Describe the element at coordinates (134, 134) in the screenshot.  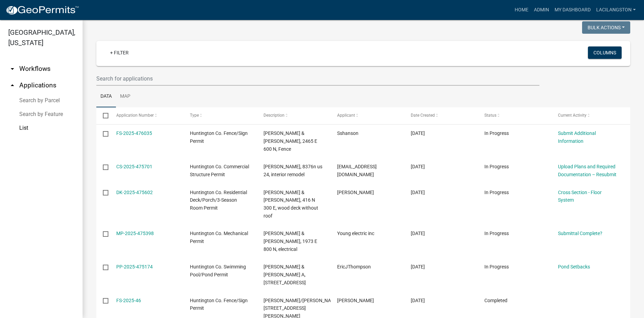
I see `a: FS-2025-476035` at that location.